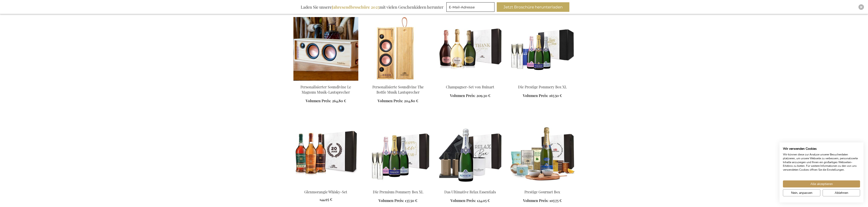  What do you see at coordinates (398, 81) in the screenshot?
I see `a: Personalised Soundivine The Bottle Music Speaker` at bounding box center [398, 81].